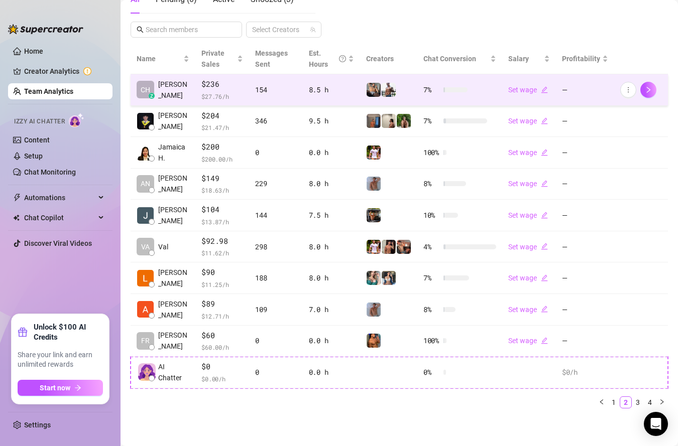 The height and width of the screenshot is (446, 678). Describe the element at coordinates (16, 218) in the screenshot. I see `img: Chat Copilot` at that location.